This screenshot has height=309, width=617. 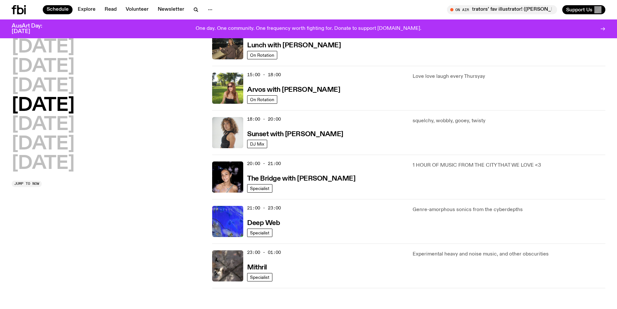 What do you see at coordinates (27, 184) in the screenshot?
I see `button: Jump to now` at bounding box center [27, 184].